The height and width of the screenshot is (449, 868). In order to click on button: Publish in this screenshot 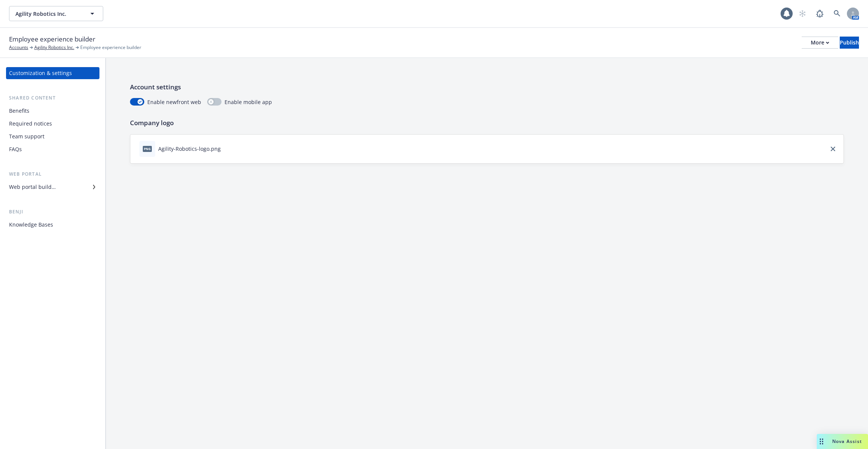, I will do `click(849, 43)`.